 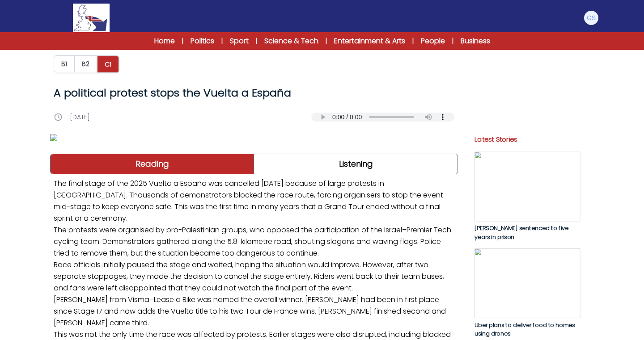 I want to click on a: Business, so click(x=475, y=41).